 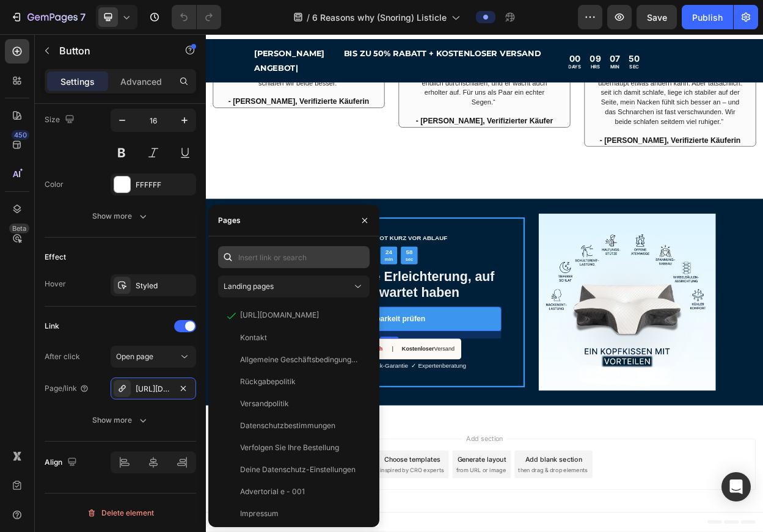 I want to click on span: Landing pages, so click(x=249, y=286).